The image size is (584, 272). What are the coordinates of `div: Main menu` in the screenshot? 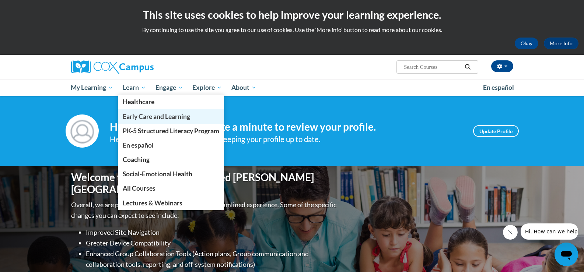 It's located at (292, 88).